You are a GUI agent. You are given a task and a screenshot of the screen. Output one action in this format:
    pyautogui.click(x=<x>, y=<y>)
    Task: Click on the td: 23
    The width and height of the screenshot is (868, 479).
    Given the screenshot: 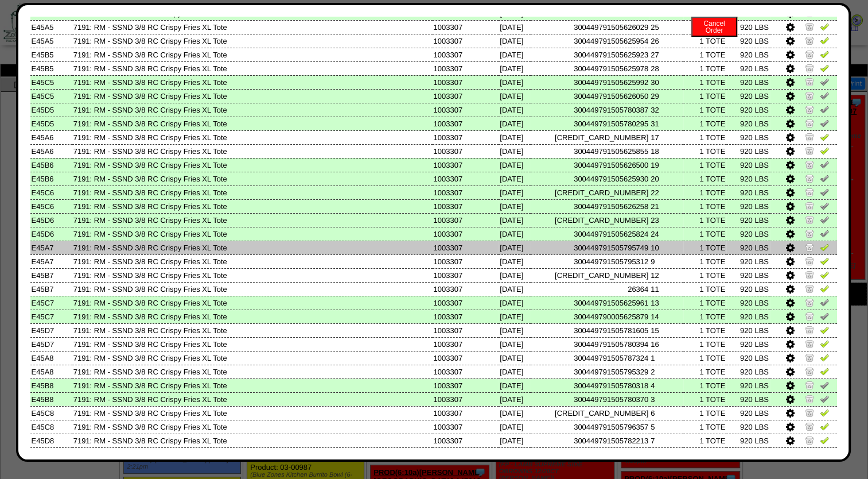 What is the action you would take?
    pyautogui.click(x=666, y=220)
    